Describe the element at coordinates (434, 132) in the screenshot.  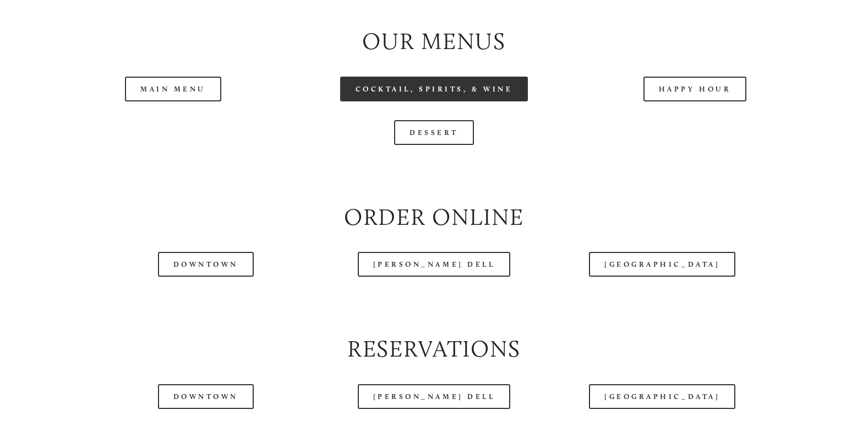
I see `a: Dessert` at that location.